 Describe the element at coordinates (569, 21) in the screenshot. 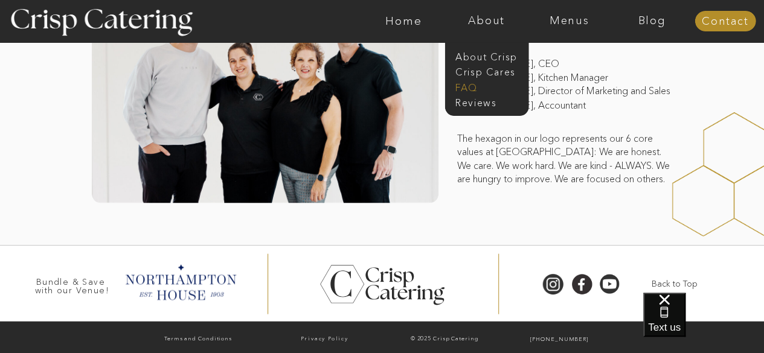

I see `a: Menus` at that location.